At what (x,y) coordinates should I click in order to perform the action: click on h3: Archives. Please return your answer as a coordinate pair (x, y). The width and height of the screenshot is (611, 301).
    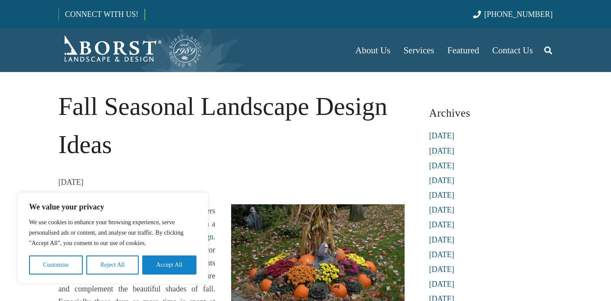
    Looking at the image, I should click on (491, 113).